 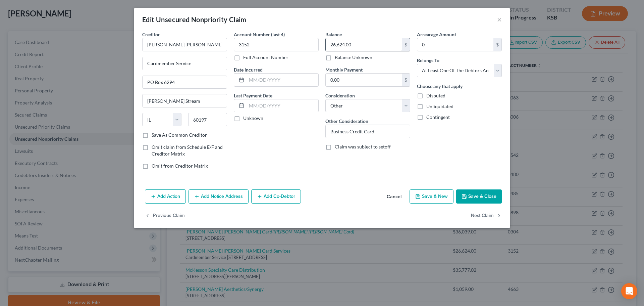 I want to click on span: Unliquidated, so click(x=440, y=106).